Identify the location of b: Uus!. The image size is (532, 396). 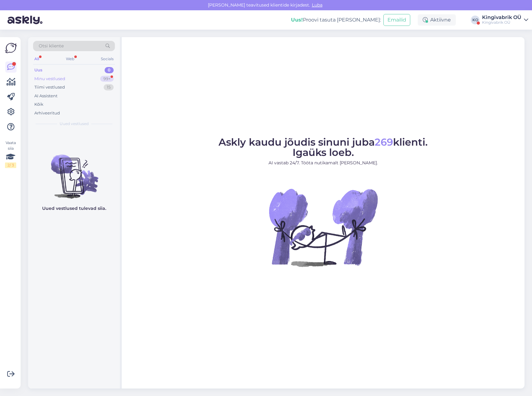
(297, 19).